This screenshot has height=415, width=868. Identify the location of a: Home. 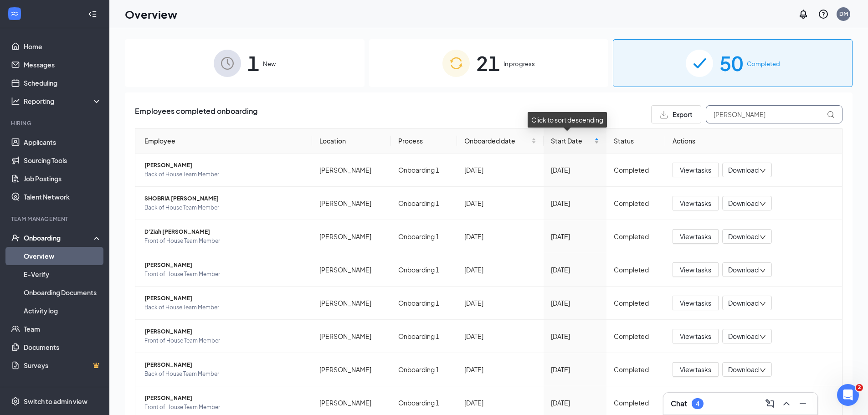
(63, 46).